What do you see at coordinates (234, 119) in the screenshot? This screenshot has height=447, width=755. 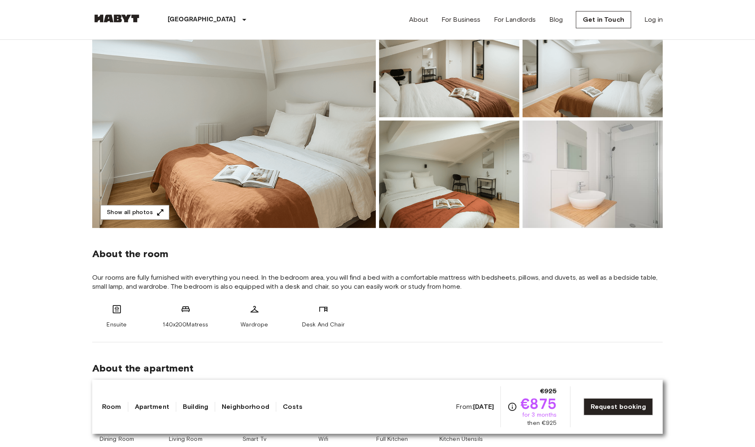 I see `img: Marketing picture of unit FR-18-003-003-05` at bounding box center [234, 119].